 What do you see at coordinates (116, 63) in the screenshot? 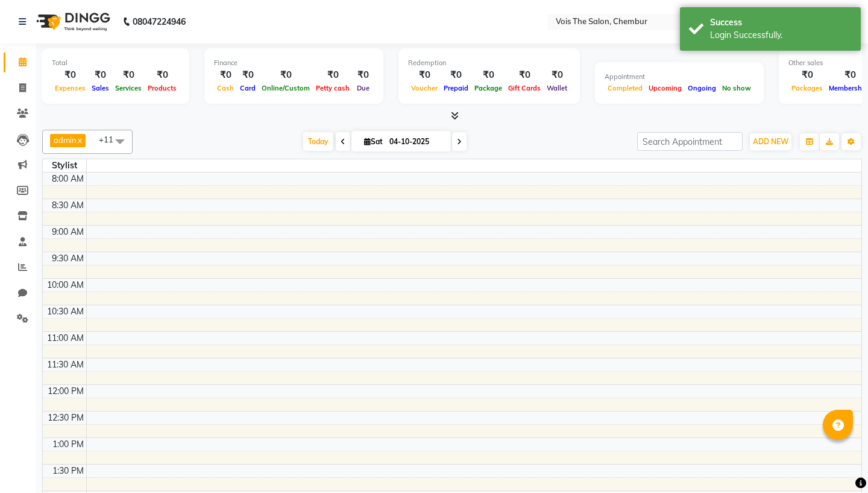
I see `div: Total` at bounding box center [116, 63].